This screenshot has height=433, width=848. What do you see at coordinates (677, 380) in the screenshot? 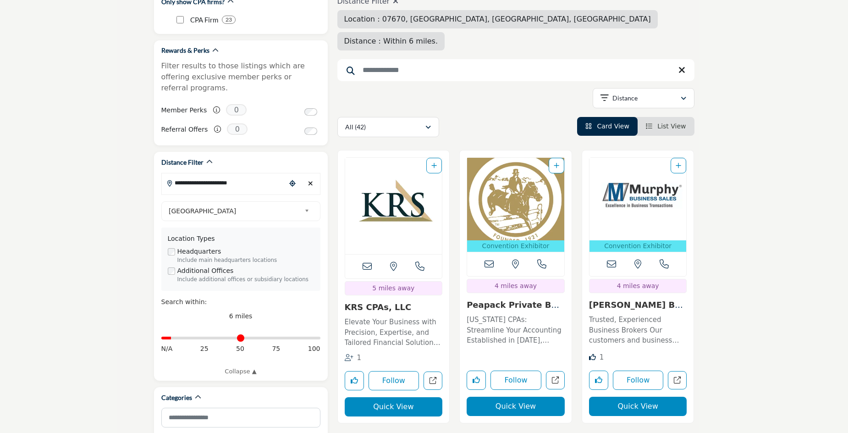
I see `a: Open murphy in new tab` at bounding box center [677, 380].